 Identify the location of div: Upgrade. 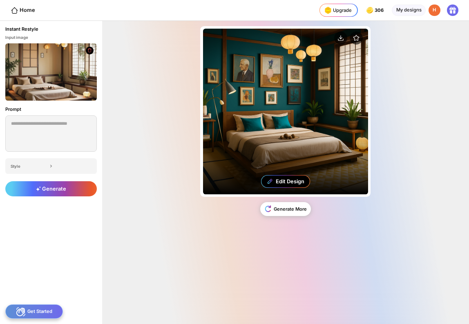
(337, 10).